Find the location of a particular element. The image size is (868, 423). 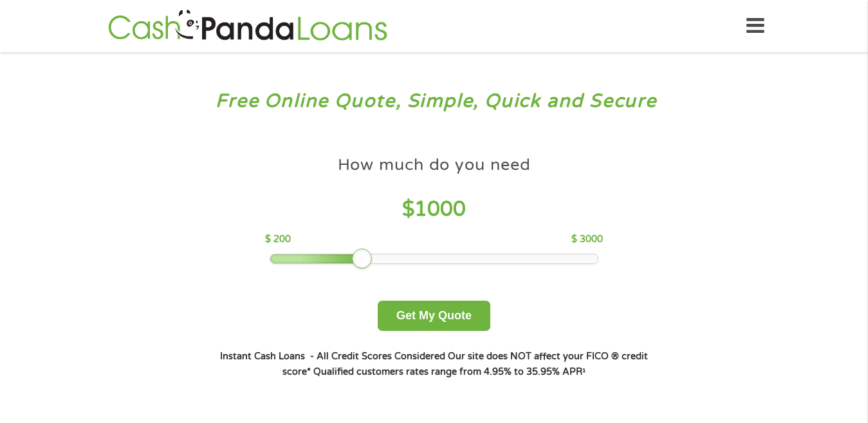

strong: Qualified customers rates range from 4.95% to 35.95% APR¹ is located at coordinates (449, 371).